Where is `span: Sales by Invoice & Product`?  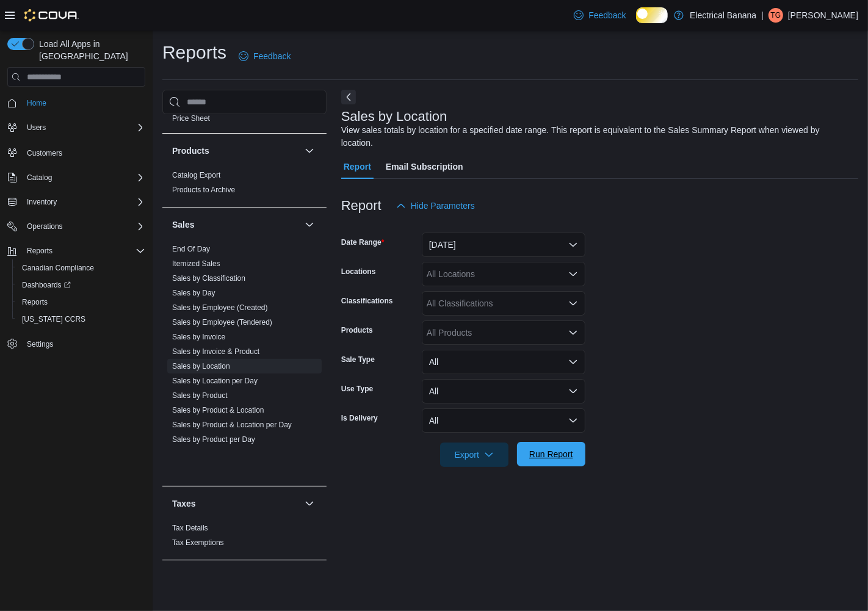 span: Sales by Invoice & Product is located at coordinates (216, 351).